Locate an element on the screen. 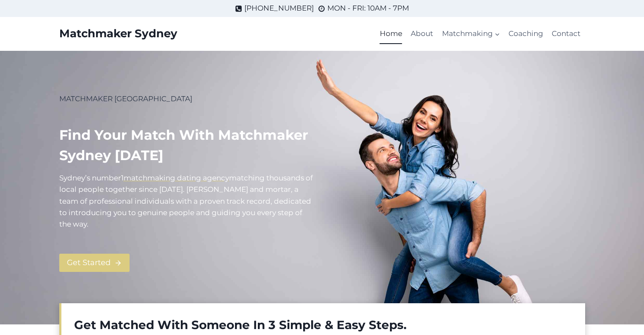  a: Matchmaking is located at coordinates (470, 34).